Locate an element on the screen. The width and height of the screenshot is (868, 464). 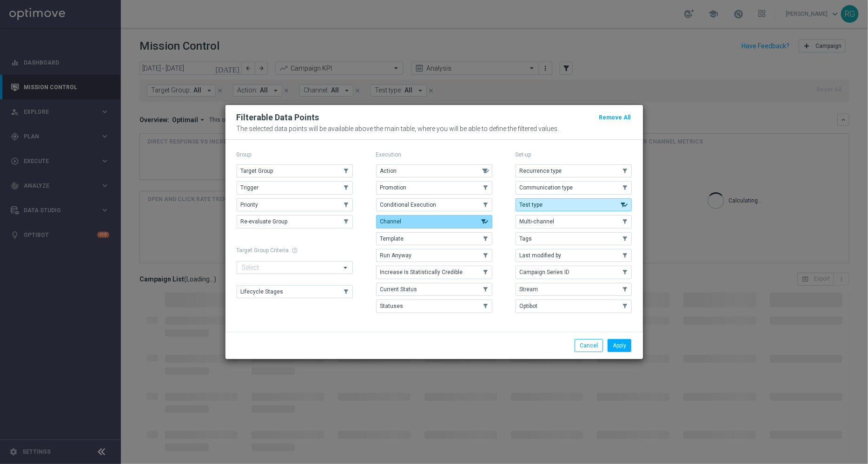
span: Promotion is located at coordinates (393, 187).